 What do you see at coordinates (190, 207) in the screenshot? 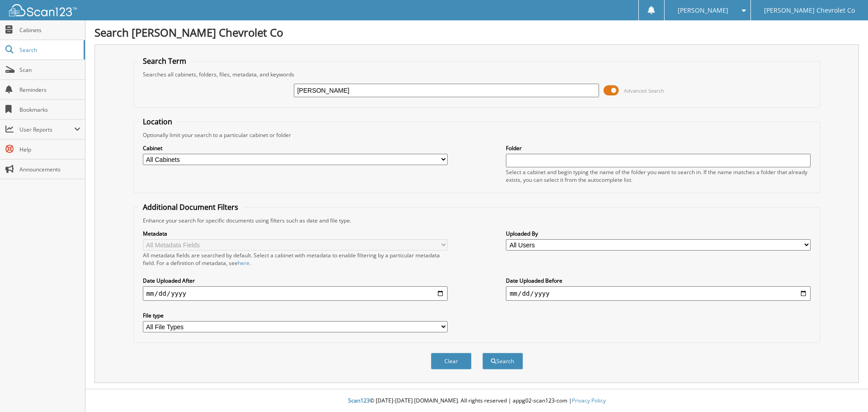
I see `legend: Additional Document Filters` at bounding box center [190, 207].